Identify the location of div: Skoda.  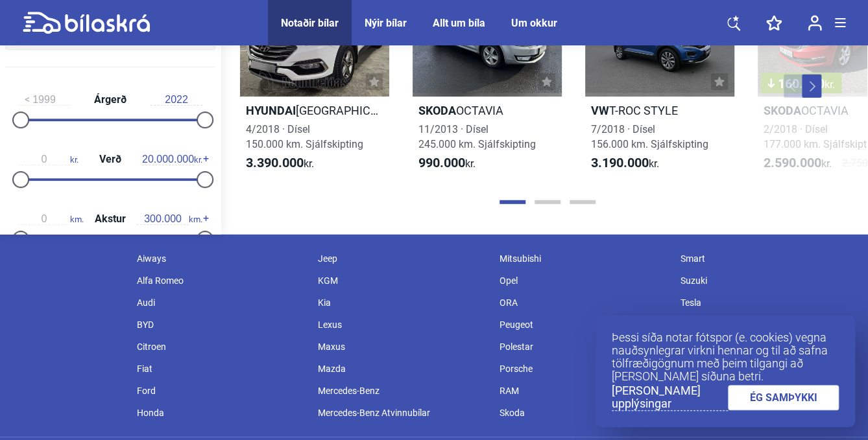
(583, 413).